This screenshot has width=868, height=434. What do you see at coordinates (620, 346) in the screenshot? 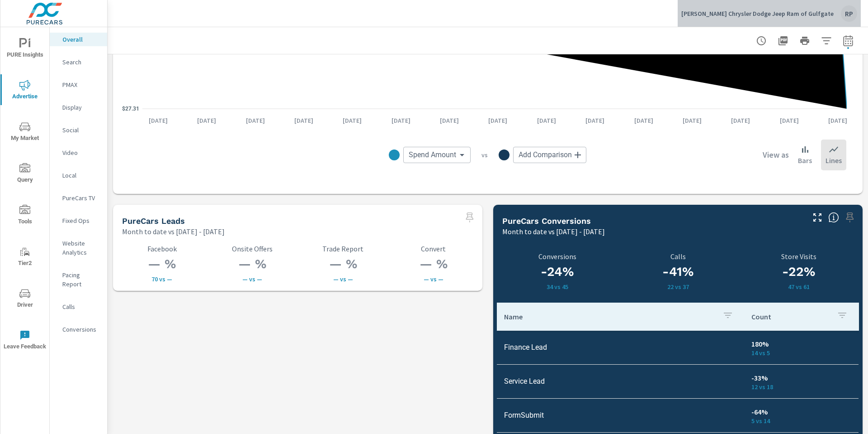
I see `td: Finance Lead` at bounding box center [620, 346].